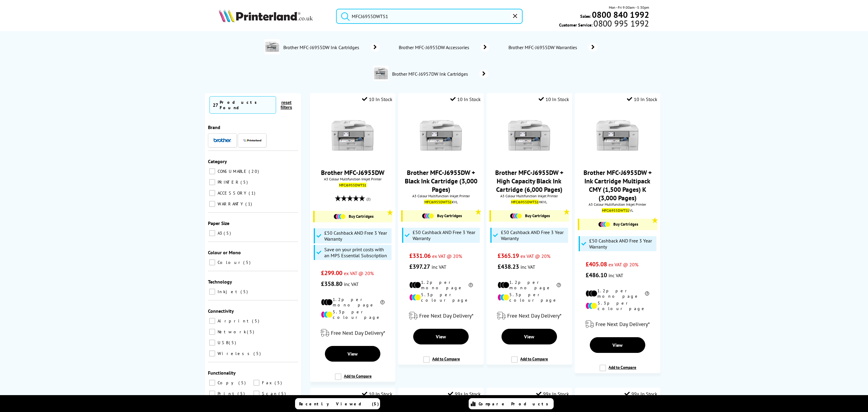 This screenshot has height=412, width=868. What do you see at coordinates (228, 291) in the screenshot?
I see `span: Inkjet` at bounding box center [228, 291].